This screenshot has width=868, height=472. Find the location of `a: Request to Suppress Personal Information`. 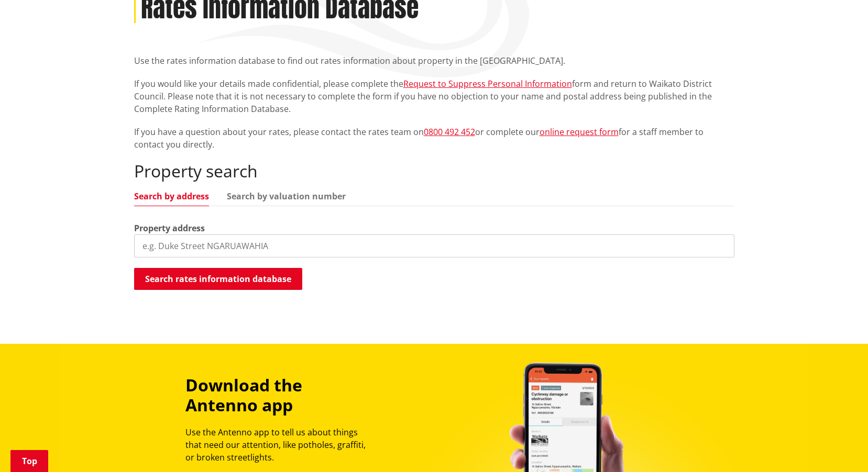

a: Request to Suppress Personal Information is located at coordinates (487, 84).